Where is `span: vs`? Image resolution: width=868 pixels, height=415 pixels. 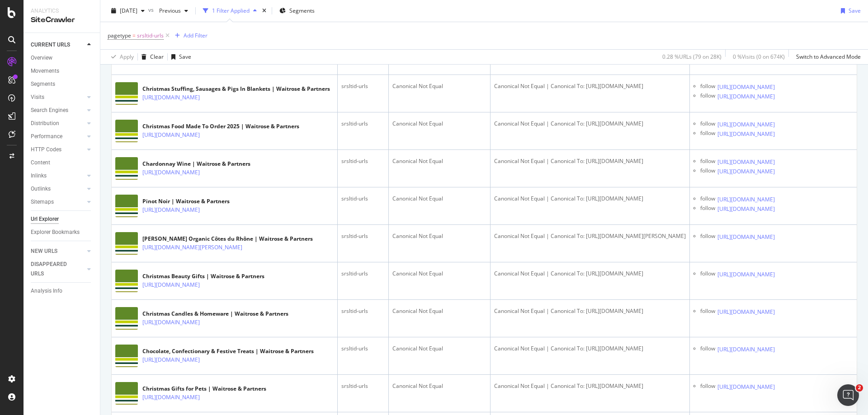
span: vs is located at coordinates (152, 10).